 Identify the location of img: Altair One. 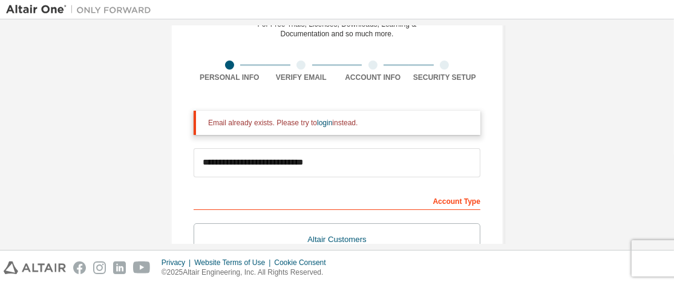
(82, 10).